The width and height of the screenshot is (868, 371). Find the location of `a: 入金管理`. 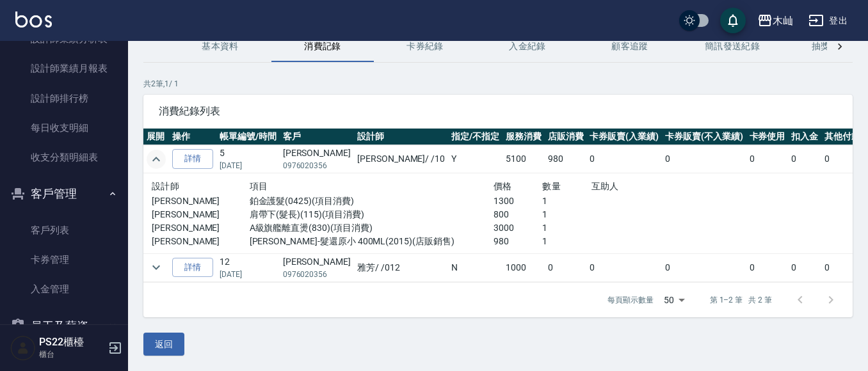

a: 入金管理 is located at coordinates (64, 289).